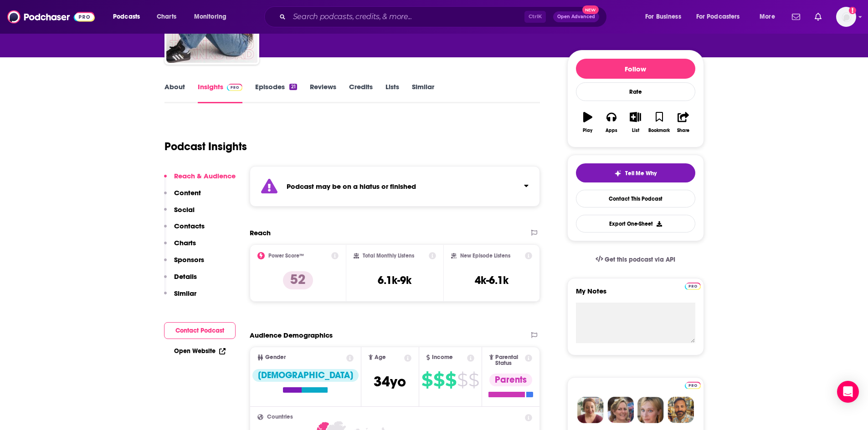 Image resolution: width=868 pixels, height=430 pixels. Describe the element at coordinates (185, 243) in the screenshot. I see `p: Charts` at that location.